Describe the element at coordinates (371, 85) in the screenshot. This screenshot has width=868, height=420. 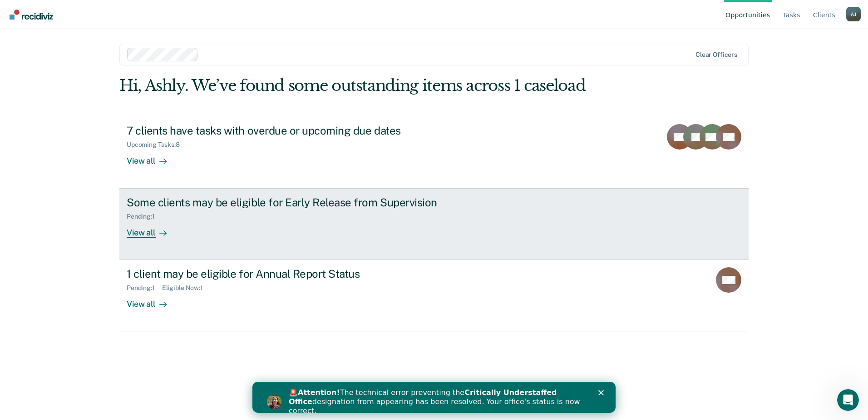
I see `div: Hi, Ashly. We’ve found some outstanding items across 1 caseload` at that location.